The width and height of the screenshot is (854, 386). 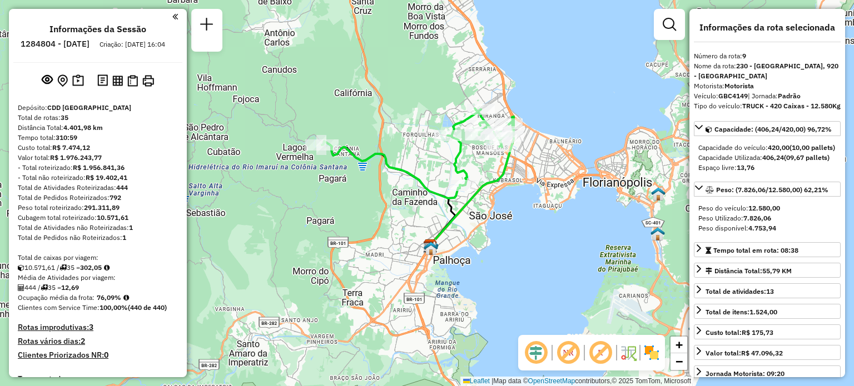 I want to click on div: Total de Atividades não Roteirizadas:, so click(x=98, y=228).